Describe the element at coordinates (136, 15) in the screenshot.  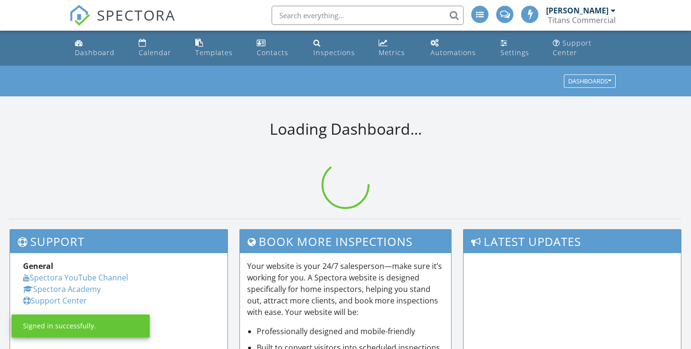
I see `span: SPECTORA` at that location.